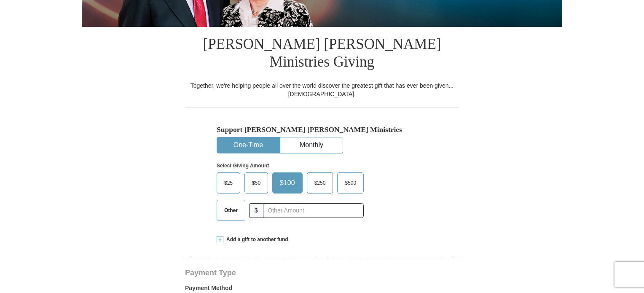 This screenshot has width=644, height=293. I want to click on div: Together, we're helping people all over the world discover the greatest gift that has ever been g..., so click(322, 90).